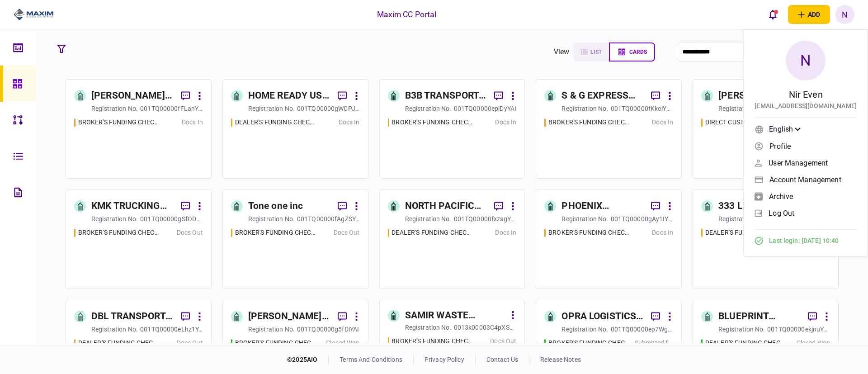 This screenshot has height=374, width=868. What do you see at coordinates (638, 52) in the screenshot?
I see `span: cards` at bounding box center [638, 52].